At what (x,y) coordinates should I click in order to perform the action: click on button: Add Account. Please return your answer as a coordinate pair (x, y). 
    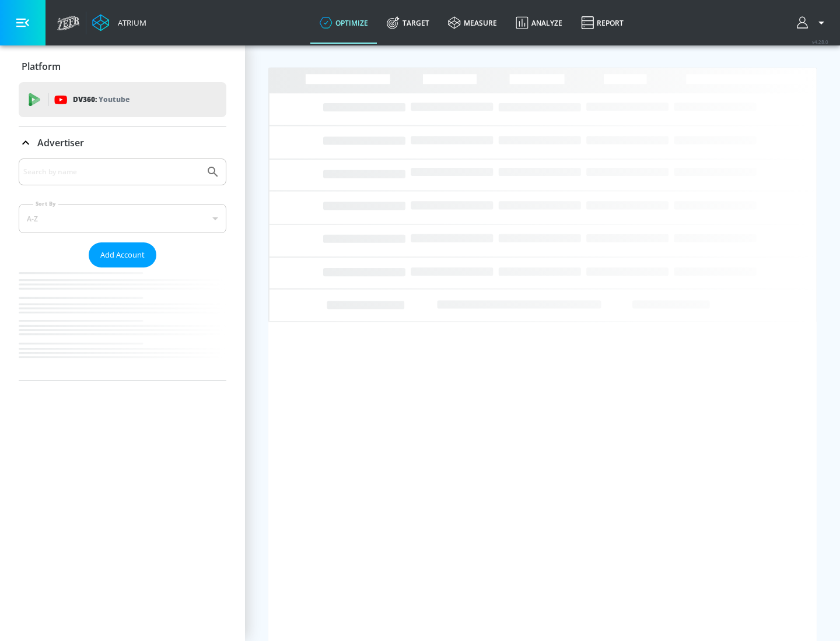
    Looking at the image, I should click on (123, 255).